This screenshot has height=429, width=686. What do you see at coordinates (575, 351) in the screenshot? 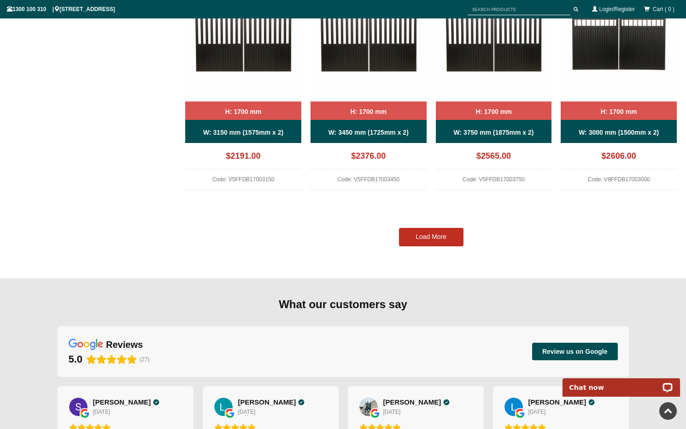
I see `button: Review us on Google` at bounding box center [575, 351].